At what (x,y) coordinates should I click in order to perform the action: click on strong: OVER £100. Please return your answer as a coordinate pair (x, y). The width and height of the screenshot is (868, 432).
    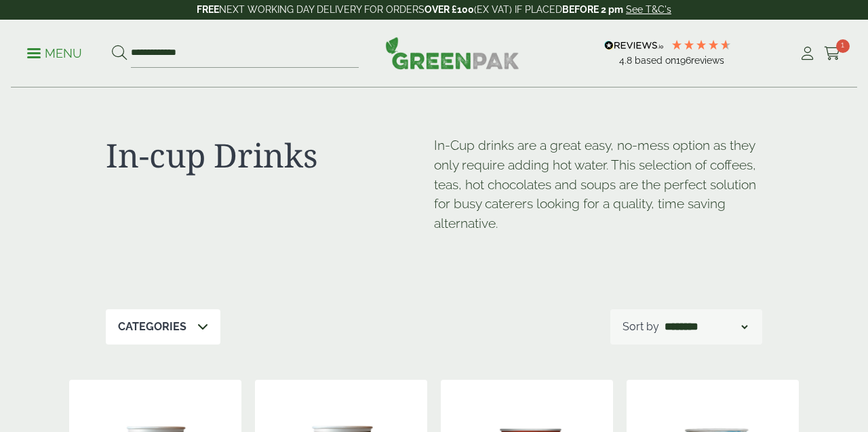
    Looking at the image, I should click on (449, 10).